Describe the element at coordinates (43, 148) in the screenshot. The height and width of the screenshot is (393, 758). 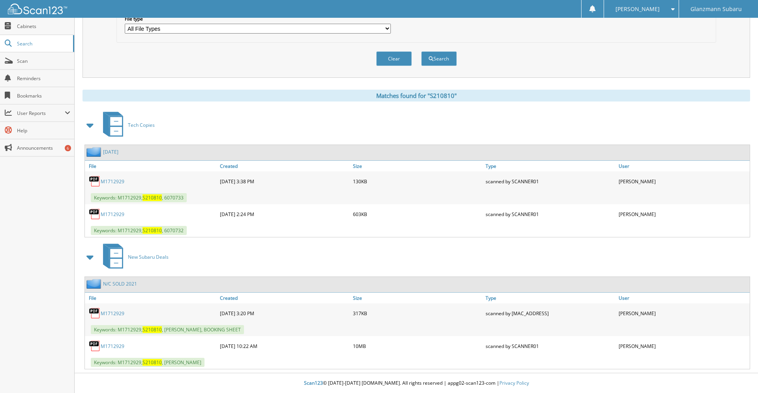
I see `span: Announcements` at that location.